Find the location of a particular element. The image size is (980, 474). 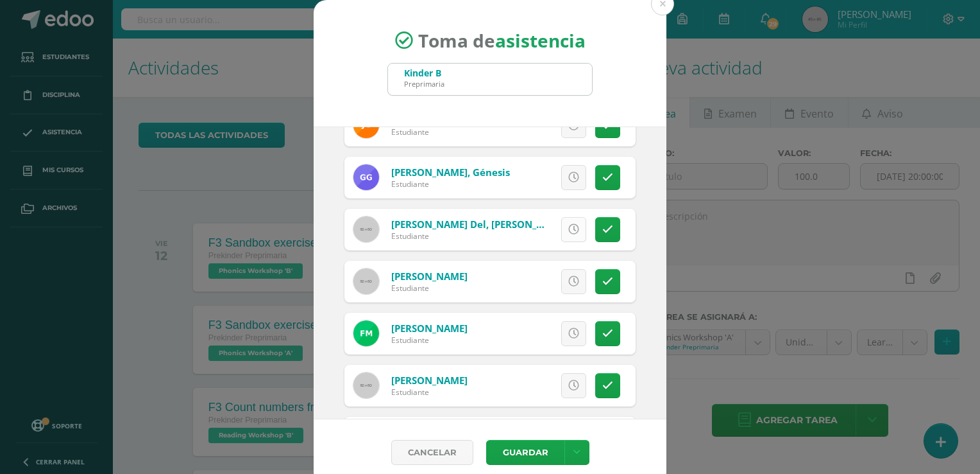

strong: asistencia is located at coordinates (540, 41).